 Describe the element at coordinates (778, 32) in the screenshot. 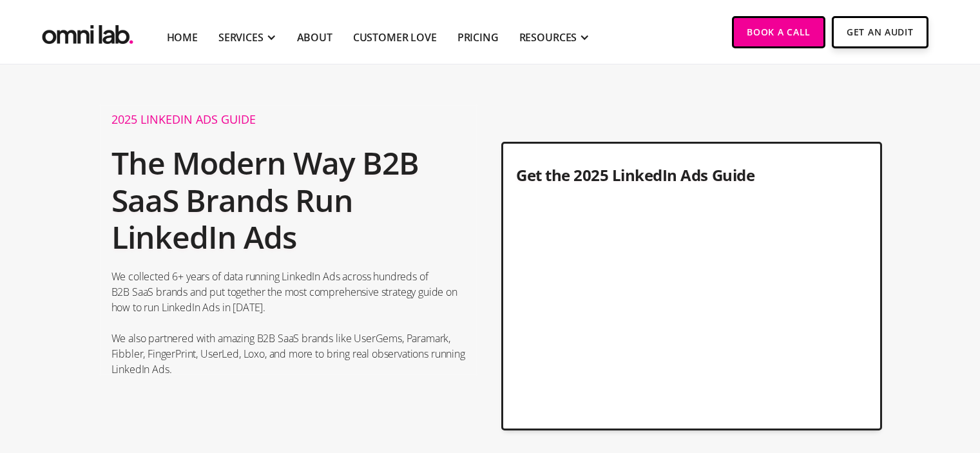

I see `a: Book a Call` at that location.